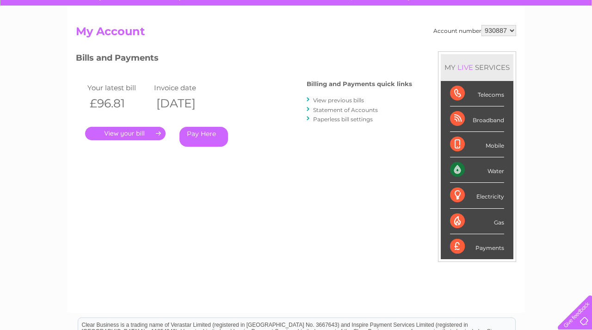  I want to click on h3: Bills and Payments, so click(244, 59).